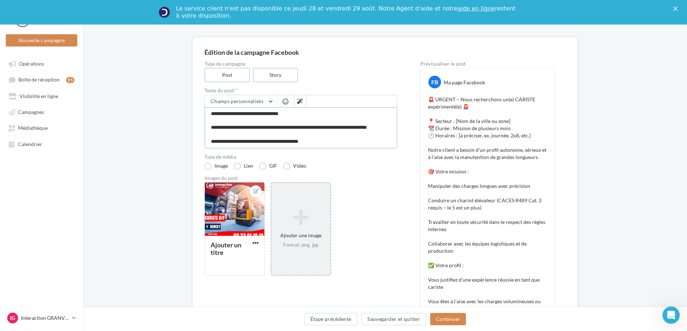 This screenshot has height=331, width=687. I want to click on label: Type de campagne, so click(301, 64).